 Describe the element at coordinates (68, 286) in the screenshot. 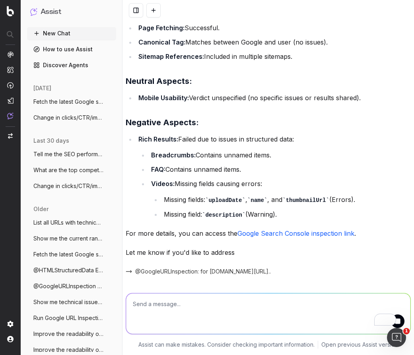

I see `span: @GoogleURLInspection Run Google URL Insp` at that location.